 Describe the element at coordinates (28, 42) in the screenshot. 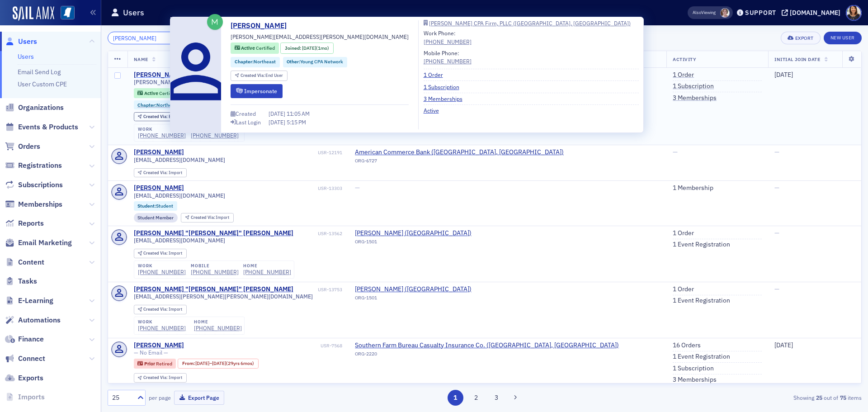

I see `span: Users` at that location.